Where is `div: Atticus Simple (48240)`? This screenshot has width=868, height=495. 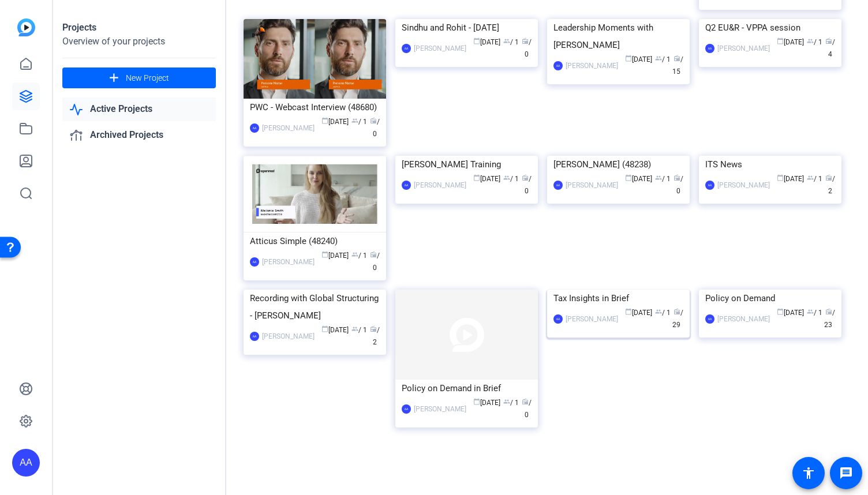
div: Atticus Simple (48240) is located at coordinates (314, 241).